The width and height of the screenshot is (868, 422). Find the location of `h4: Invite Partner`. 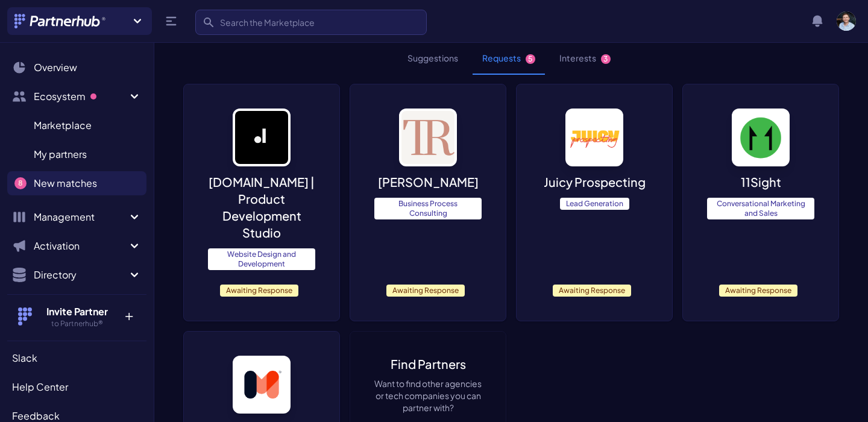

h4: Invite Partner is located at coordinates (77, 311).